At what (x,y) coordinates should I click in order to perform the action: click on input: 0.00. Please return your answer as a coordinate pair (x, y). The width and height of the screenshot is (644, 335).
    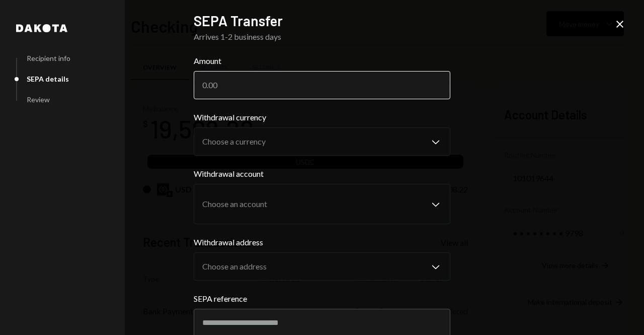
    Looking at the image, I should click on (322, 85).